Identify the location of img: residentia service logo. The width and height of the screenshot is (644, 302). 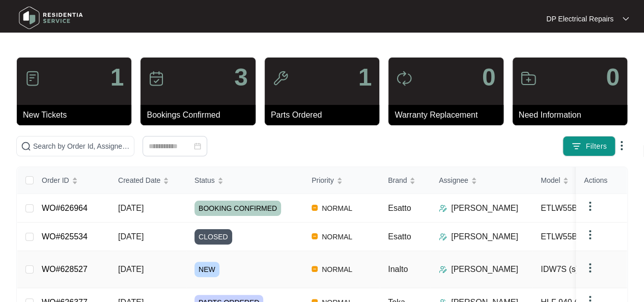
(51, 18).